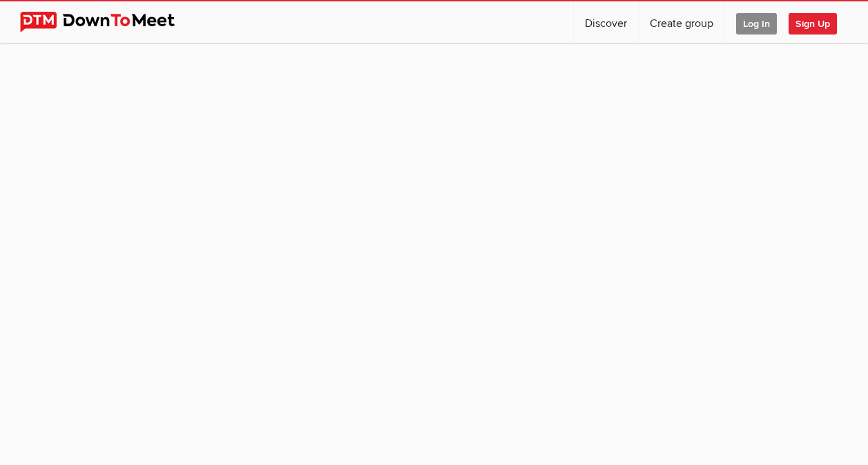 This screenshot has height=465, width=868. Describe the element at coordinates (757, 22) in the screenshot. I see `a: Log In` at that location.